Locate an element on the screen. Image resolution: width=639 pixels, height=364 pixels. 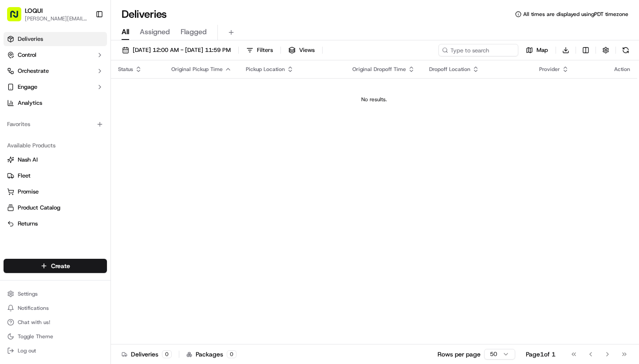
button: Filters is located at coordinates (259, 50).